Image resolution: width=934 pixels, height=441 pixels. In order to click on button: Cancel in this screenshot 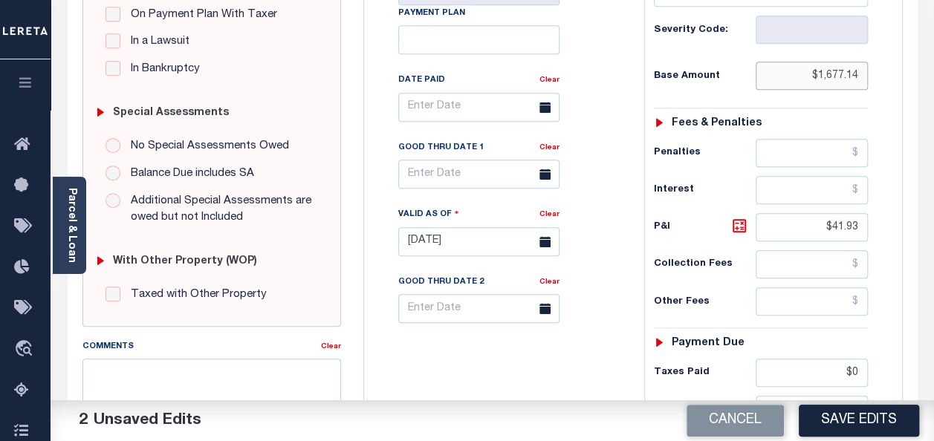, I will do `click(735, 420)`.